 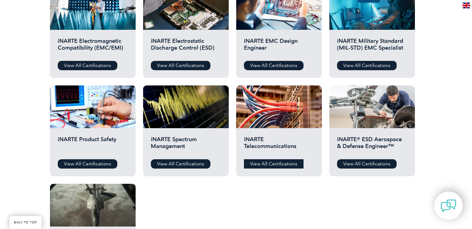 What do you see at coordinates (186, 47) in the screenshot?
I see `h2: iNARTE Electrostatic Discharge Control (ESD)` at bounding box center [186, 47].